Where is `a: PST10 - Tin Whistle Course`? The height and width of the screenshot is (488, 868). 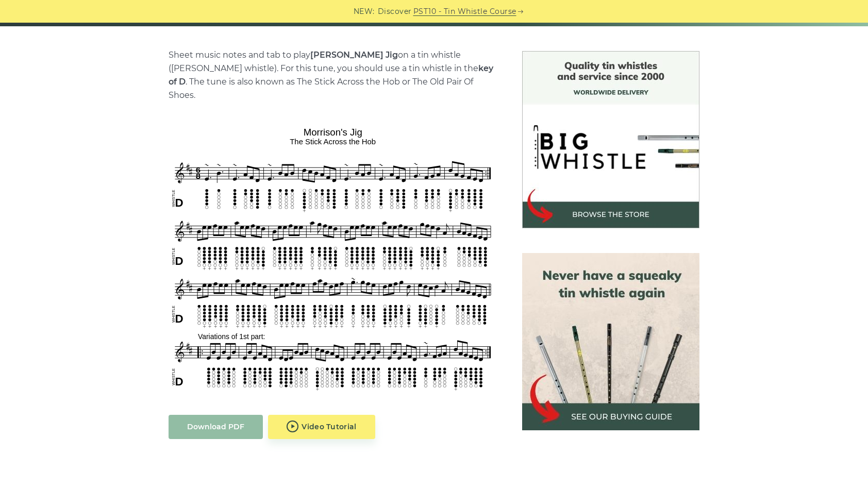
a: PST10 - Tin Whistle Course is located at coordinates (465, 11).